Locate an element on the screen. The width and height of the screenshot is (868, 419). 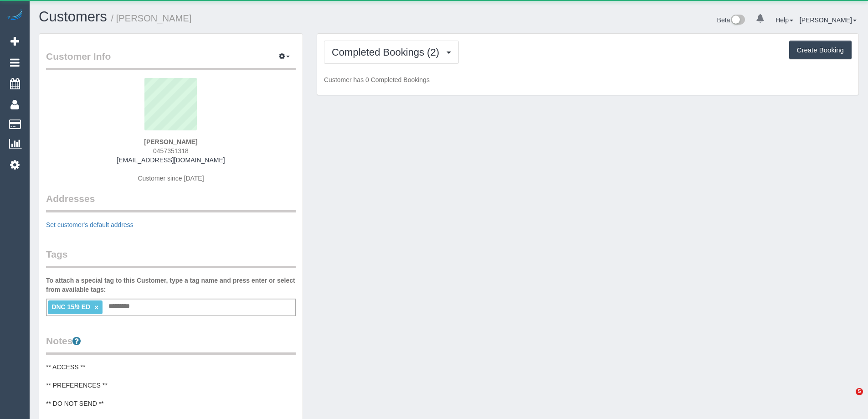
legend: Tags is located at coordinates (171, 258).